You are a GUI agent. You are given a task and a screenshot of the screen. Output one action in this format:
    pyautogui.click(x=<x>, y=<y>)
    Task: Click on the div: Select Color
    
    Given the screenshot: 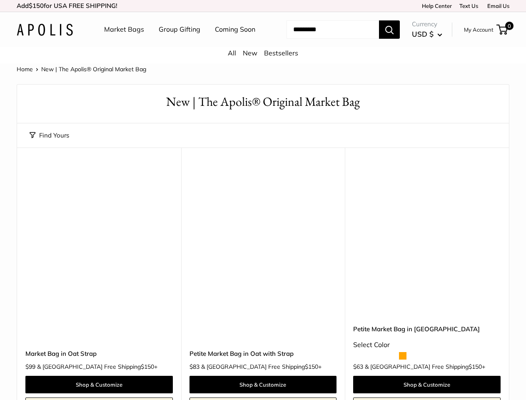 What is the action you would take?
    pyautogui.click(x=427, y=345)
    